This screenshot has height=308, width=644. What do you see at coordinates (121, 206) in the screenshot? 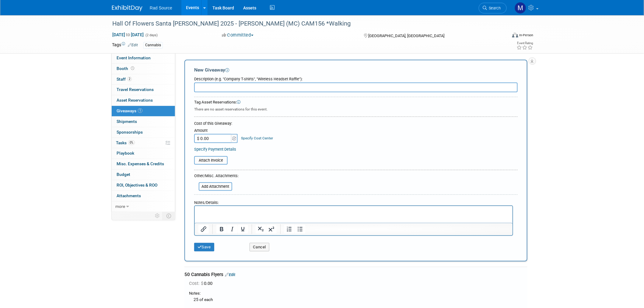
I see `span: more` at bounding box center [121, 206].